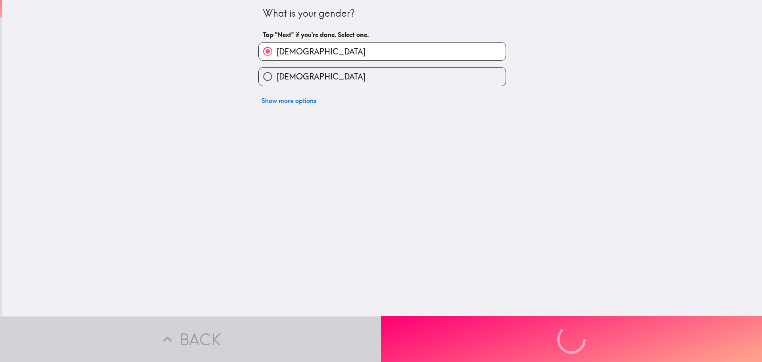  Describe the element at coordinates (382, 35) in the screenshot. I see `h6: Tap "Next" if you're done. Select one.` at that location.